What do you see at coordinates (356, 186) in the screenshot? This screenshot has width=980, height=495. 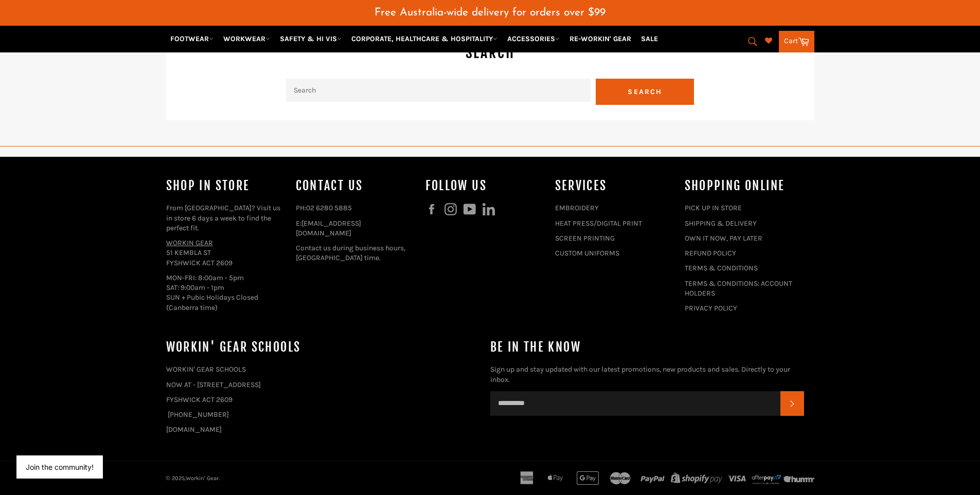 I see `h4: Contact Us` at bounding box center [356, 186].